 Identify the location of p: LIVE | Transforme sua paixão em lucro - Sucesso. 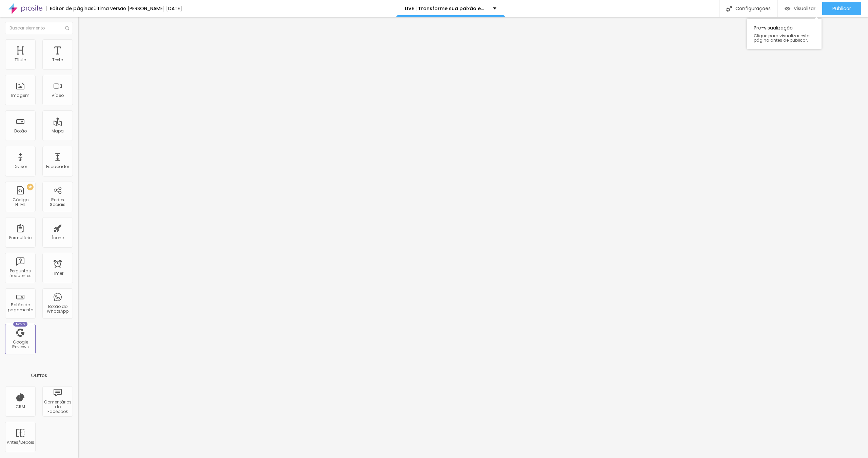
(446, 8).